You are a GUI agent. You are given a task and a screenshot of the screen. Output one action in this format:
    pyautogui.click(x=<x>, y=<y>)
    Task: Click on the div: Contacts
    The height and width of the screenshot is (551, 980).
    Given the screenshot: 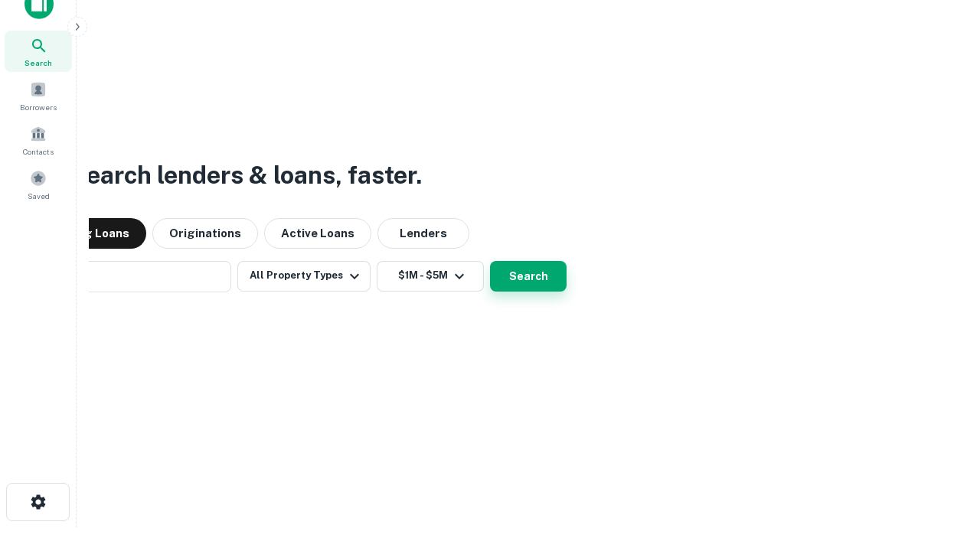 What is the action you would take?
    pyautogui.click(x=38, y=140)
    